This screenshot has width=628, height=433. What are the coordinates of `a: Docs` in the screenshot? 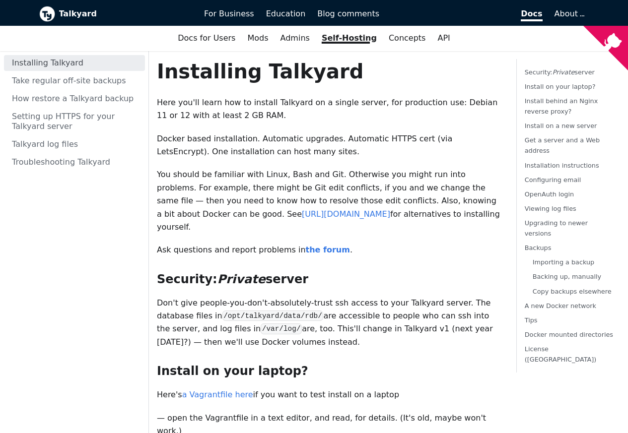 It's located at (466, 14).